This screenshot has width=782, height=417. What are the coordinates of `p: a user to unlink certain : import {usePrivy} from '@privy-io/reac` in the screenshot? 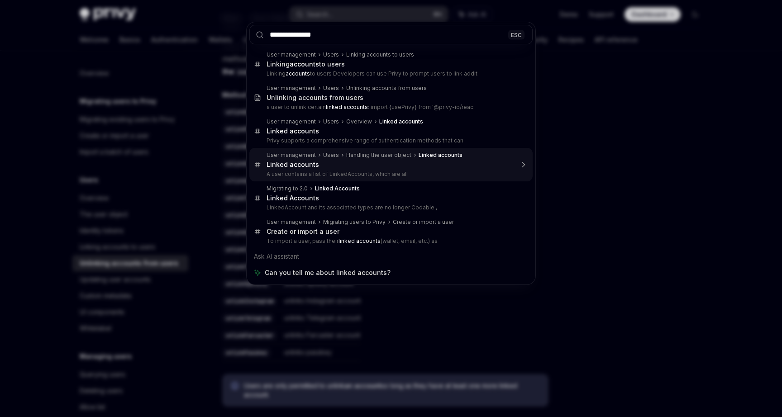 It's located at (390, 107).